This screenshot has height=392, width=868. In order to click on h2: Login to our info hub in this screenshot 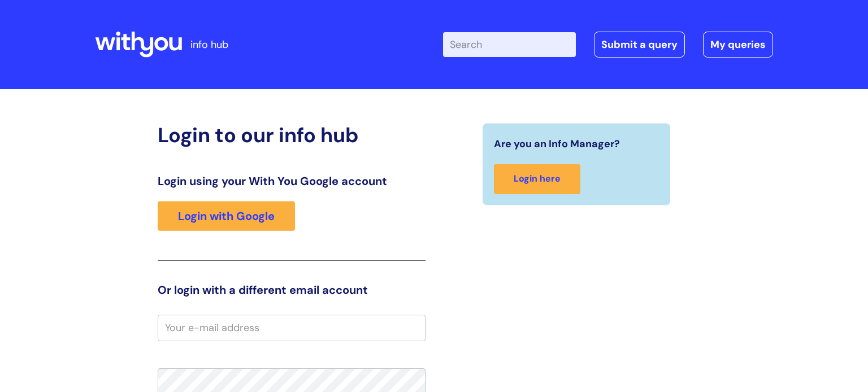, I will do `click(292, 135)`.